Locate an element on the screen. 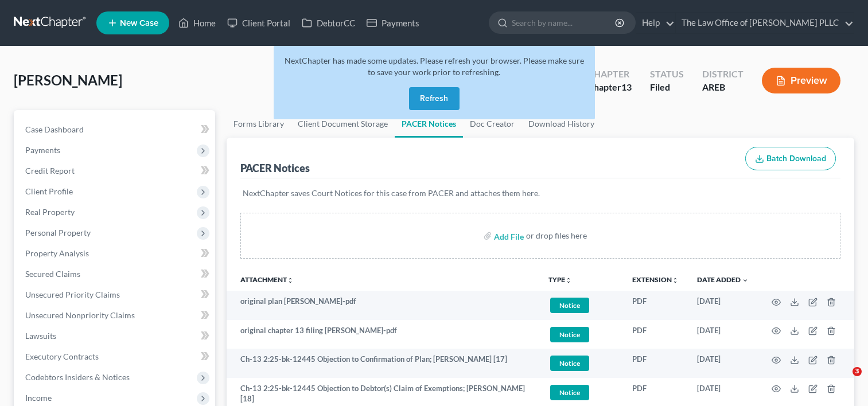  span: Case Dashboard is located at coordinates (54, 129).